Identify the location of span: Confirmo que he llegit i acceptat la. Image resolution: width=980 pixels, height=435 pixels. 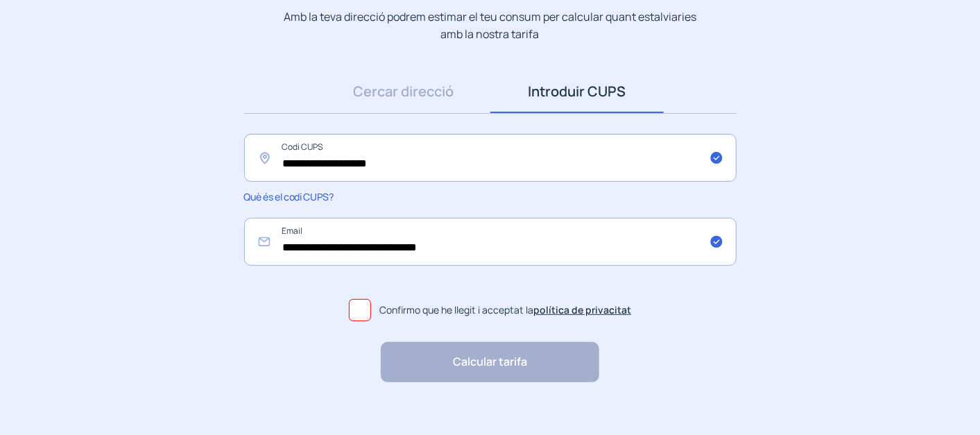
(505, 310).